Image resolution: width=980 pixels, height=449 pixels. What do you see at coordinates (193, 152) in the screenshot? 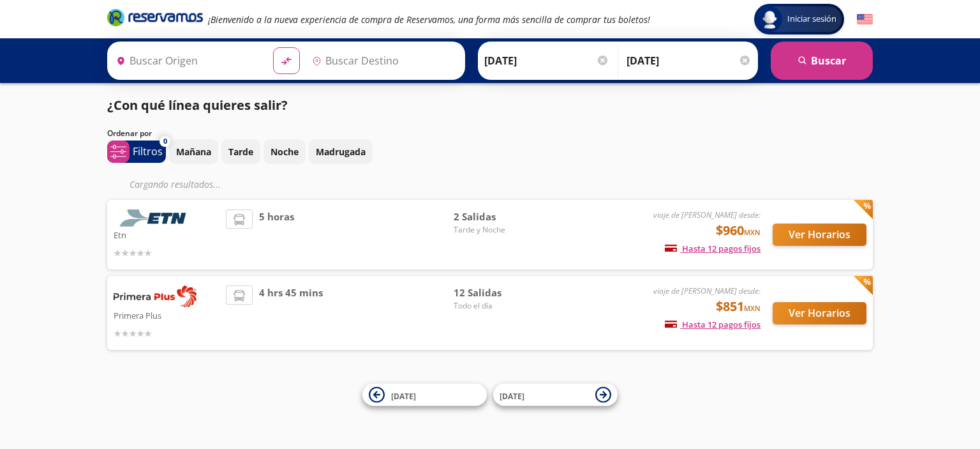
I see `p: Mañana` at bounding box center [193, 152].